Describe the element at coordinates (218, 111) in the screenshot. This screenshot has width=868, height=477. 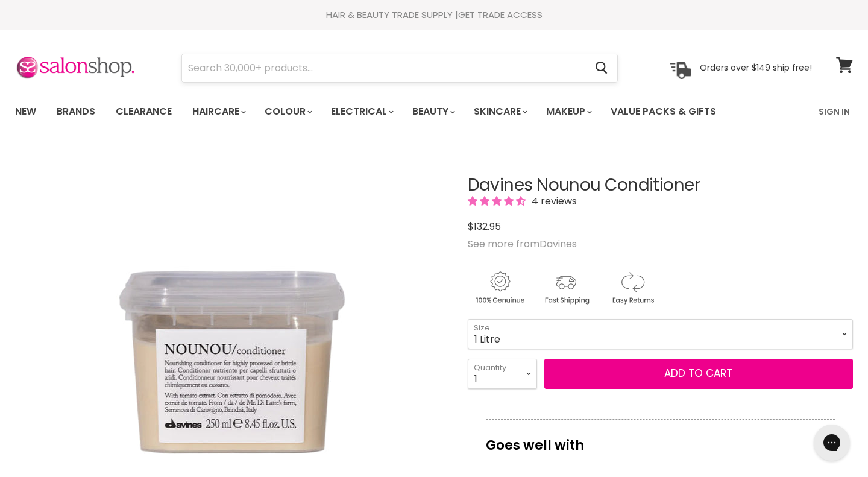
I see `a: Haircare` at that location.